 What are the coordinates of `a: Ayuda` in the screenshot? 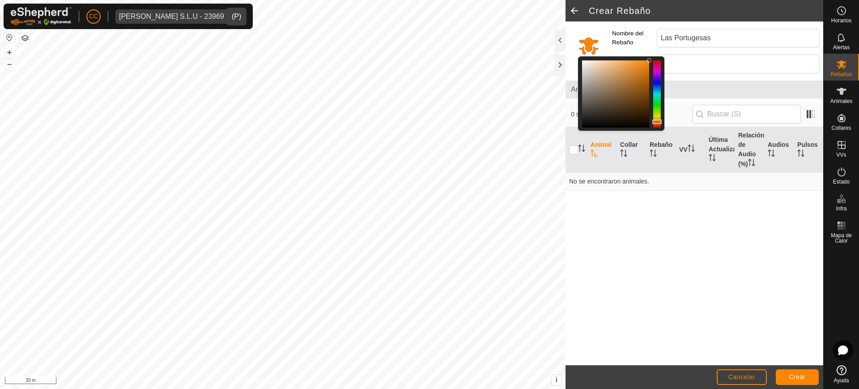 It's located at (841, 374).